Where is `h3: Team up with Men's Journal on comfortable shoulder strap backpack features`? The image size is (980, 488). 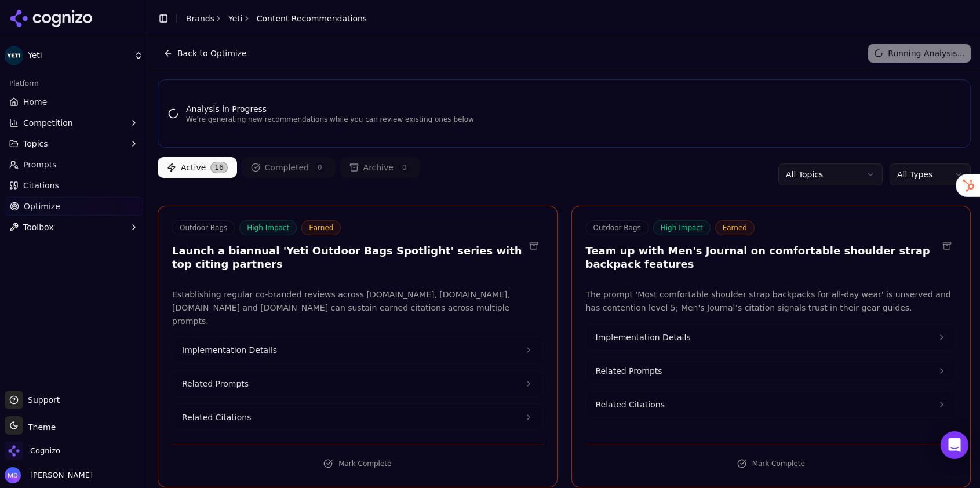 h3: Team up with Men's Journal on comfortable shoulder strap backpack features is located at coordinates (762, 257).